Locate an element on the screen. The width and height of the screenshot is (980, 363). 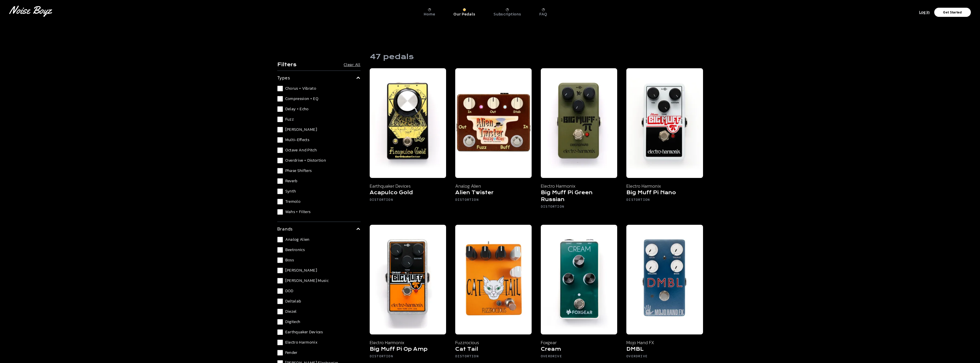
span: Electro Harmonix is located at coordinates (301, 343).